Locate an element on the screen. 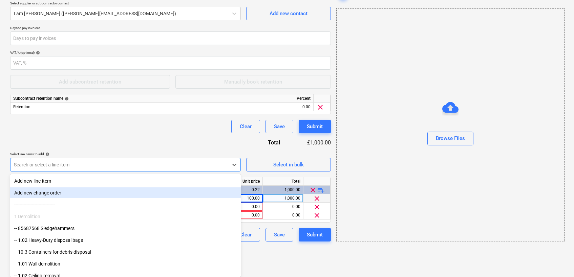 This screenshot has width=574, height=277. div: -- 1.02 Heavy-Duty disposal bags is located at coordinates (125, 240).